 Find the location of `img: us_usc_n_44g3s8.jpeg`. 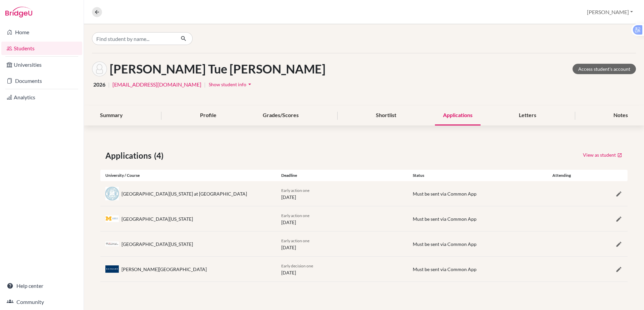

img: us_usc_n_44g3s8.jpeg is located at coordinates (112, 244).